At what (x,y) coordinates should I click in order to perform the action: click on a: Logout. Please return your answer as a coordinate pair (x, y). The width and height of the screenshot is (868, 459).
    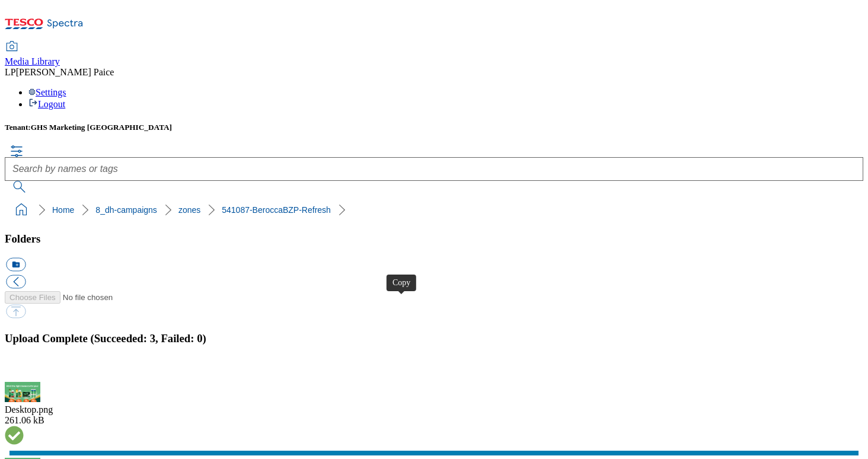
    Looking at the image, I should click on (47, 104).